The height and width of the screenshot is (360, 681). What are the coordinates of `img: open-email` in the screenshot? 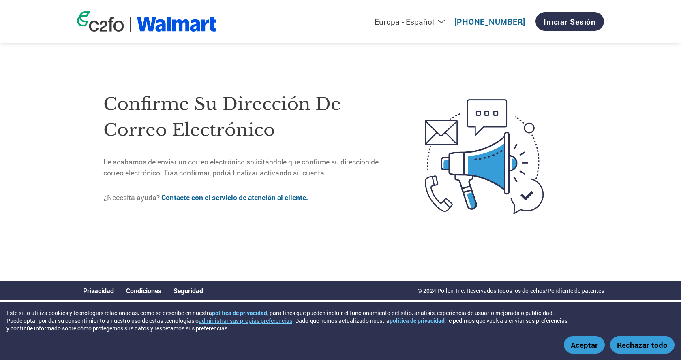 It's located at (484, 157).